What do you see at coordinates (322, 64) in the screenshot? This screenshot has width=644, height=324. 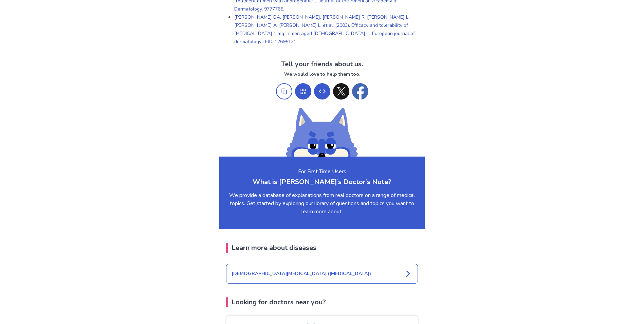 I see `h2: Tell your friends about us.` at bounding box center [322, 64].